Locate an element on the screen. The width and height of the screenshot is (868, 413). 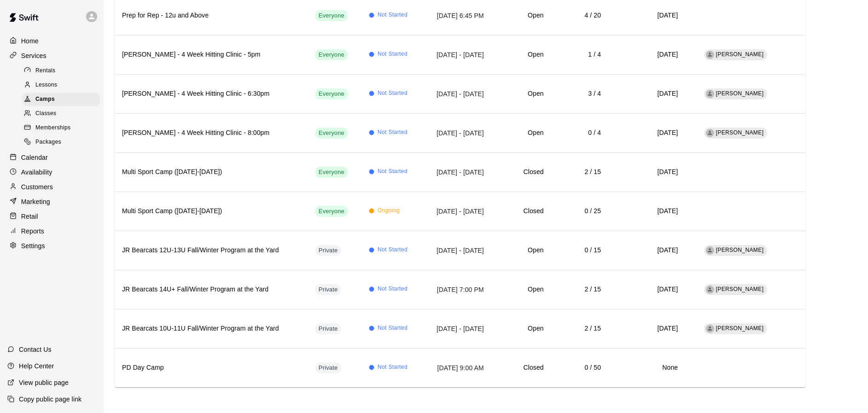
a: Camps is located at coordinates (62, 100).